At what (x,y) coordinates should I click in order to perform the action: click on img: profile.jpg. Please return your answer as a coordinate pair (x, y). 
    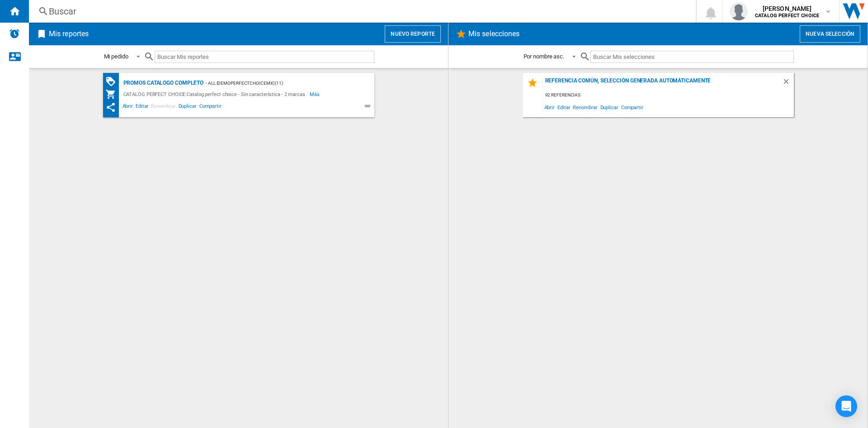
    Looking at the image, I should click on (738, 11).